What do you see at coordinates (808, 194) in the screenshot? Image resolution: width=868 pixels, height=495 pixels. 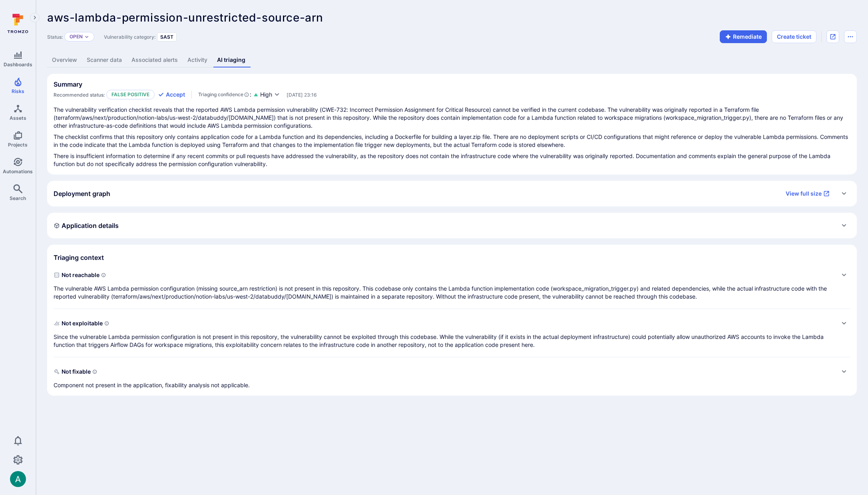 I see `a: View full size` at bounding box center [808, 194].